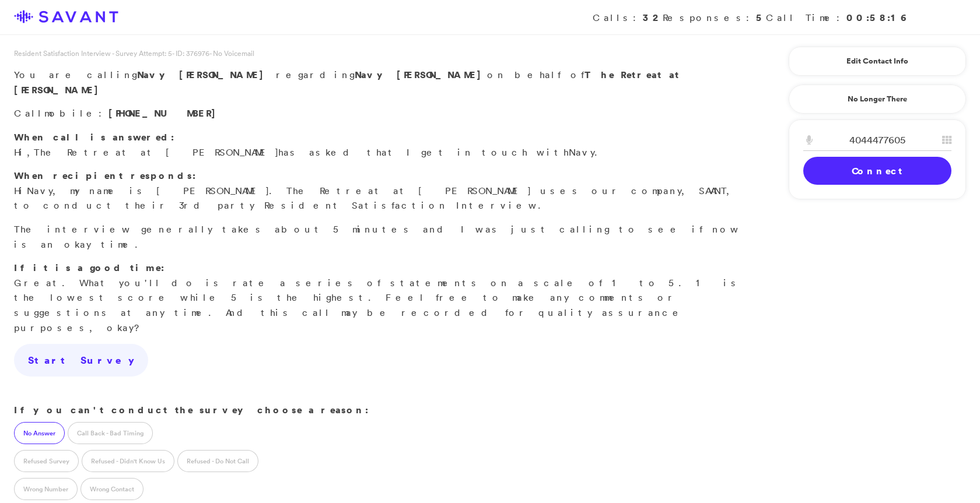  What do you see at coordinates (379, 298) in the screenshot?
I see `p: Great. What you'll do is rate a series of statements on a scale of 1 to 5. 1 is the lowest score ...` at bounding box center [379, 298].